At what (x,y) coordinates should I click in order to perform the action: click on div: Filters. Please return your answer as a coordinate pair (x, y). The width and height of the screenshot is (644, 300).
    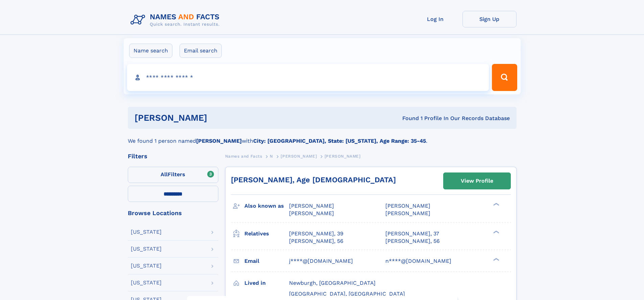
    Looking at the image, I should click on (173, 156).